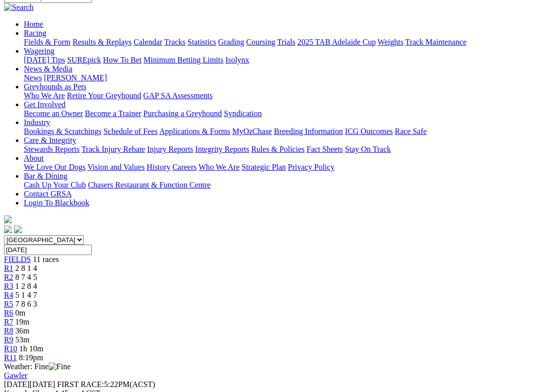 The width and height of the screenshot is (536, 392). I want to click on a: Weights, so click(391, 42).